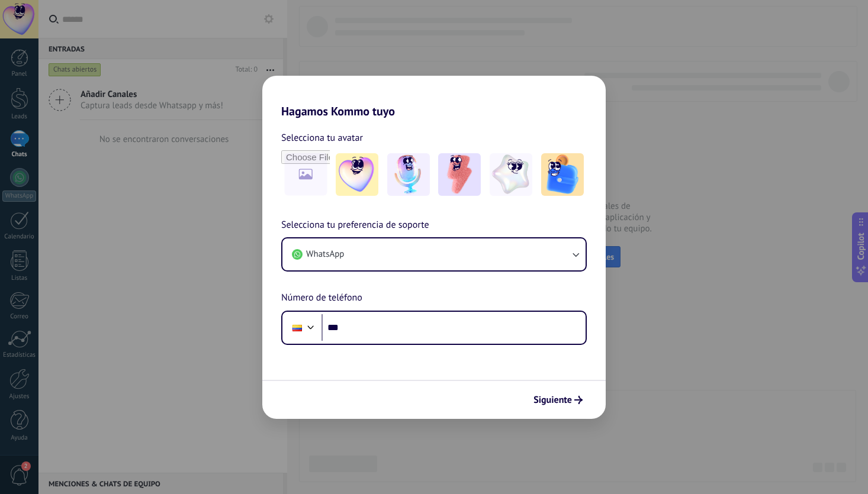 This screenshot has width=868, height=494. I want to click on button: Siguiente, so click(558, 400).